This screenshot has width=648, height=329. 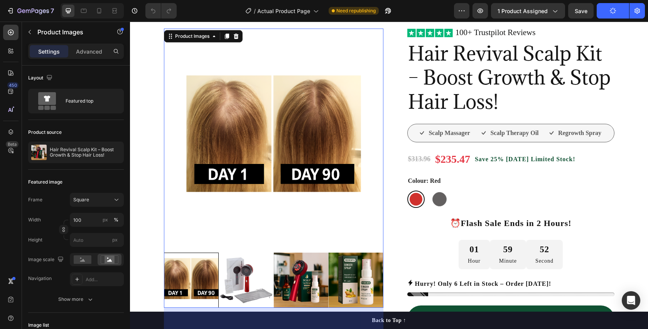 I want to click on p: 7, so click(x=52, y=11).